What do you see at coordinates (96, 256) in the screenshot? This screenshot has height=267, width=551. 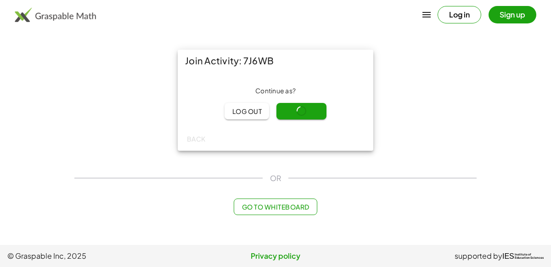 I see `span: © Graspable Inc, 2025` at bounding box center [96, 256].